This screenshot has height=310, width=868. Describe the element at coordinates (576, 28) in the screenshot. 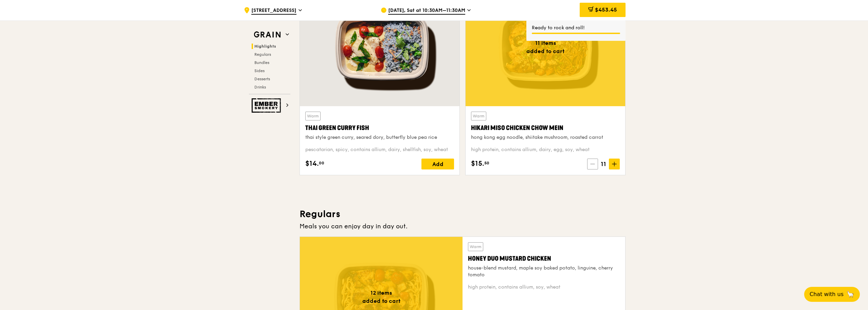

I see `div: Ready to rock and roll!` at that location.